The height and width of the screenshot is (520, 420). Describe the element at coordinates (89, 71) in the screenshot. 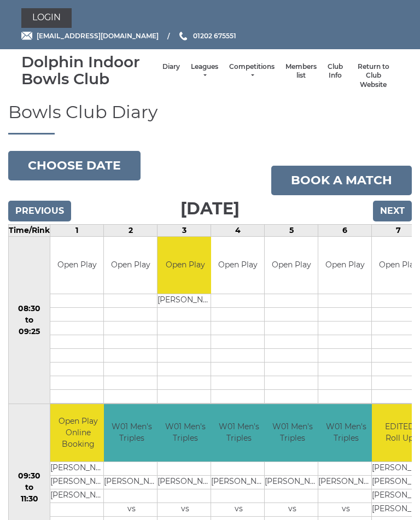

I see `div: Dolphin Indoor Bowls Club` at that location.